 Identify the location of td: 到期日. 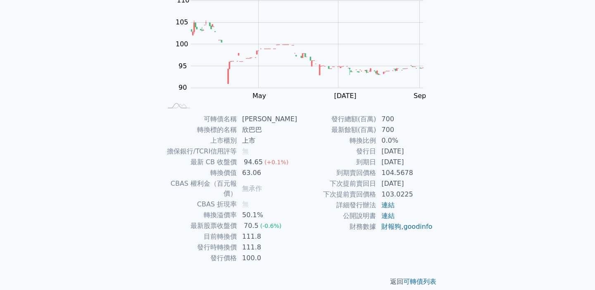
(337, 162).